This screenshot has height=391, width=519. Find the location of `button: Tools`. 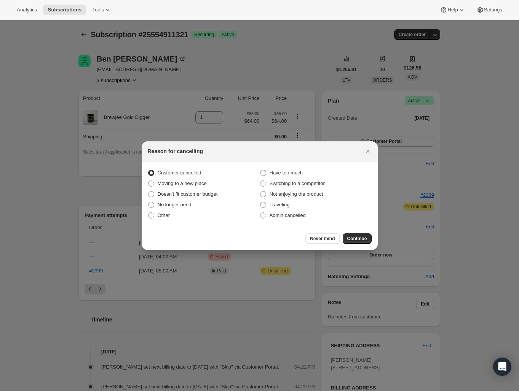

button: Tools is located at coordinates (102, 10).